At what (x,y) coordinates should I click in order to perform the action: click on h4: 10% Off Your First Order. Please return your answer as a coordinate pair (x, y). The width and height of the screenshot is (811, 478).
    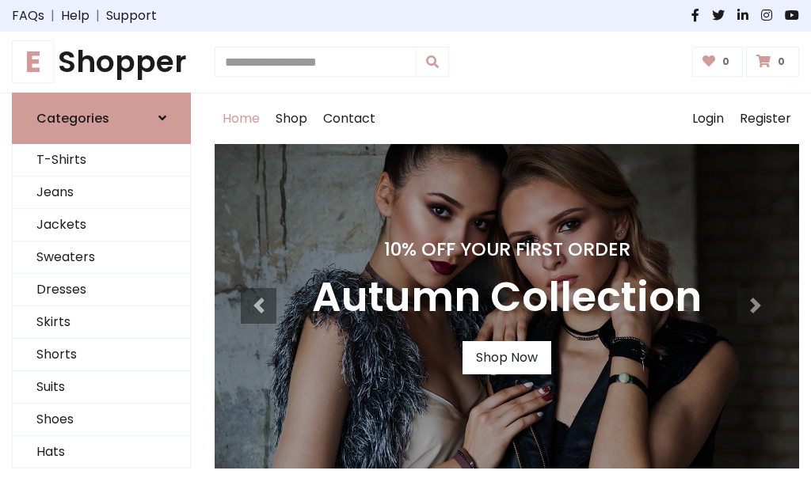
    Looking at the image, I should click on (507, 250).